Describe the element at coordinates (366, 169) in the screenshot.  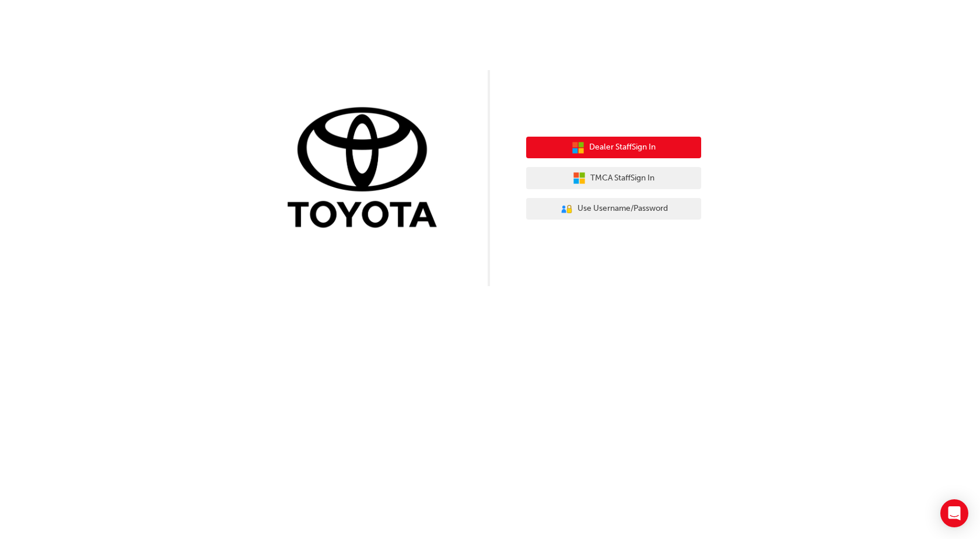
I see `img: Trak` at that location.